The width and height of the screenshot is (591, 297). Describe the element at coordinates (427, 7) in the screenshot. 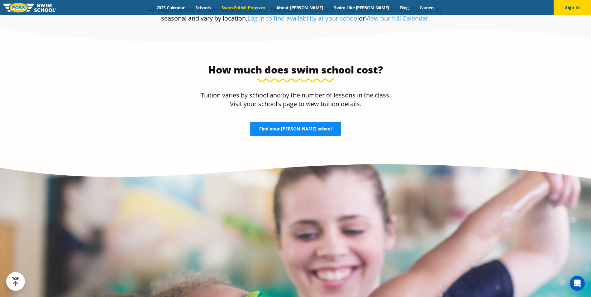

I see `a: Careers` at that location.